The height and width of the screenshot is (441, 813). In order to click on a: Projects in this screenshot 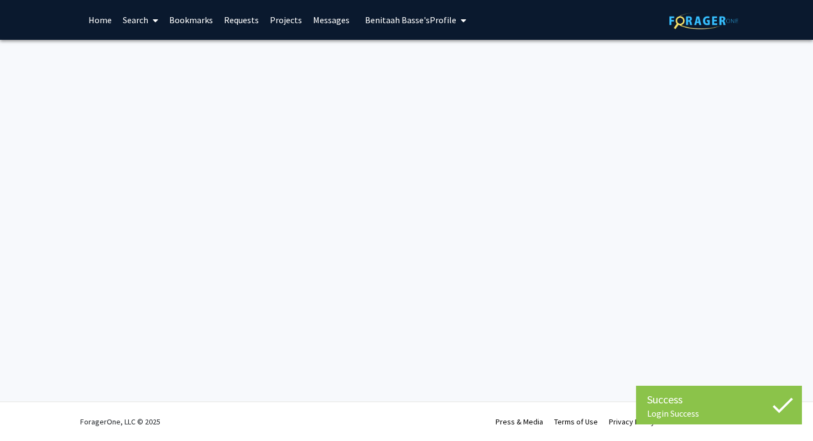, I will do `click(286, 20)`.